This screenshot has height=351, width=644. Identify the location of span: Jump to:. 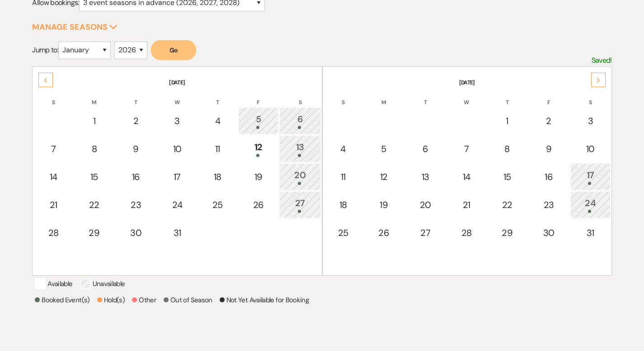
(45, 50).